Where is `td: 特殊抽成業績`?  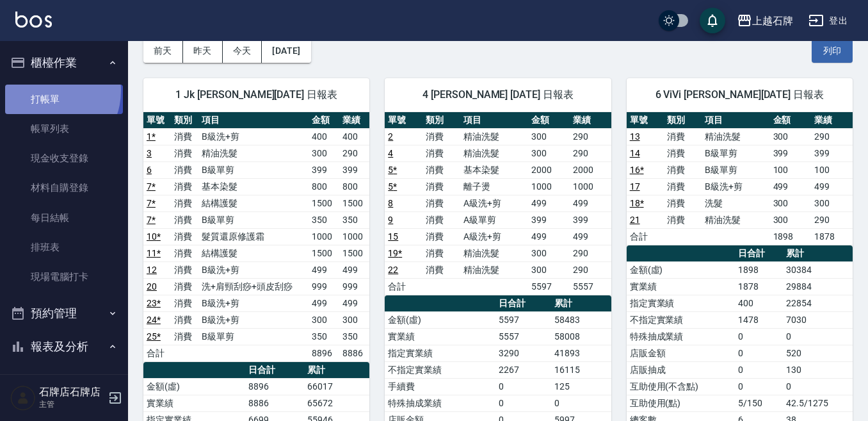 td: 特殊抽成業績 is located at coordinates (440, 403).